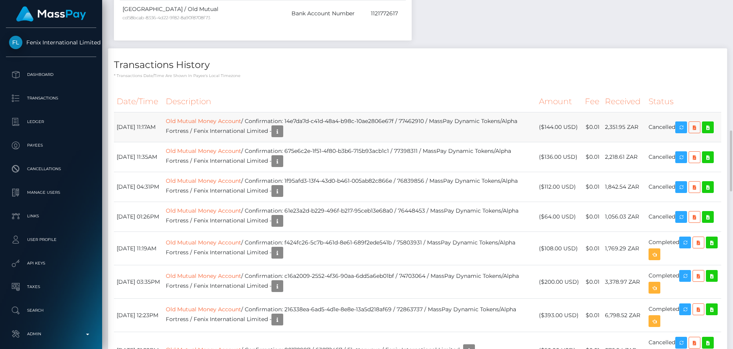 Image resolution: width=733 pixels, height=349 pixels. I want to click on a: Dashboard, so click(51, 75).